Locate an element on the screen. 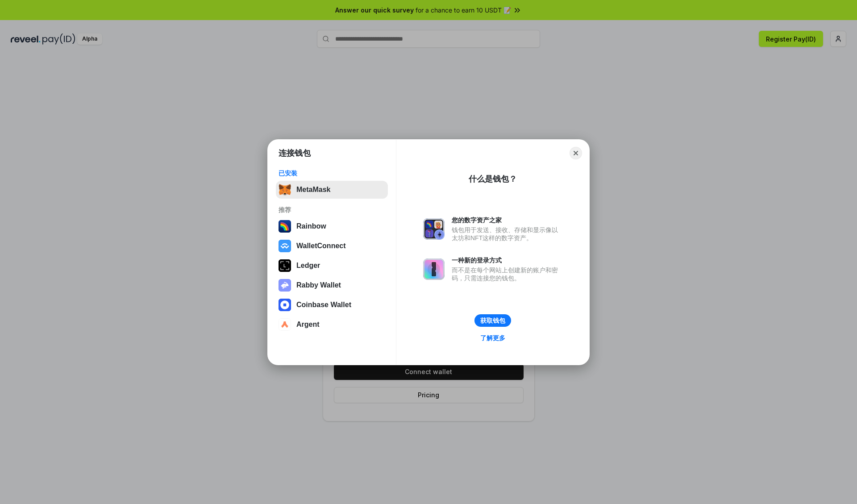 The width and height of the screenshot is (857, 504). img: svg+xml,%3Csvg%20width%3D%22120%22%20height%3D%22120%22%20viewBox%3D%220%200%20120%20120%22%20fil... is located at coordinates (285, 226).